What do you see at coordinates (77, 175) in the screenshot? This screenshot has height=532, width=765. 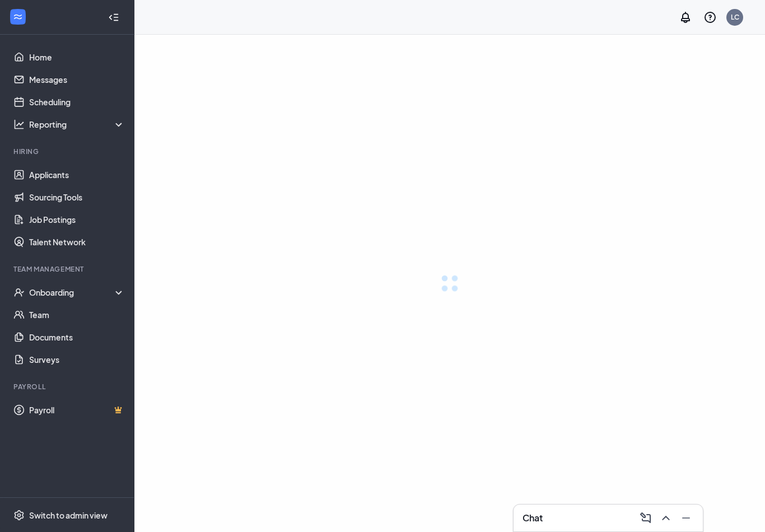 I see `a: Applicants` at bounding box center [77, 175].